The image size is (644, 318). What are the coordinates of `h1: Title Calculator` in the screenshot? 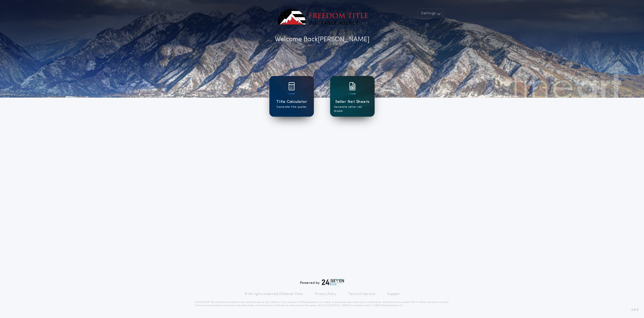 It's located at (292, 102).